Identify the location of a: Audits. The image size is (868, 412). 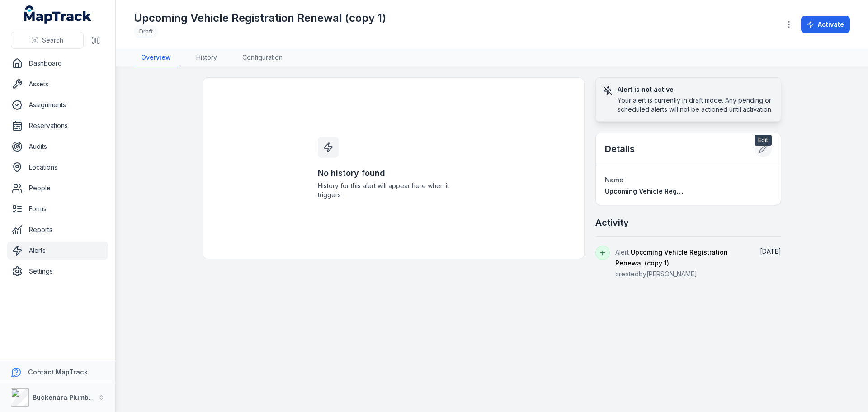
(57, 147).